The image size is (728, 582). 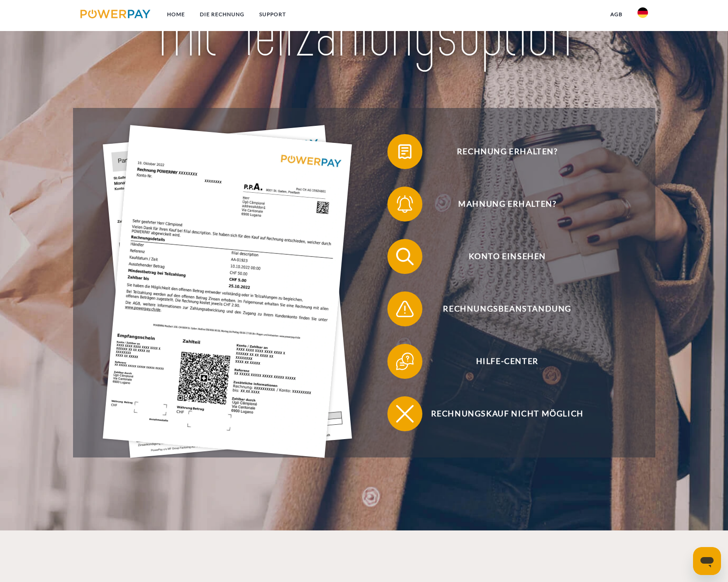 What do you see at coordinates (501, 414) in the screenshot?
I see `button: Rechnungskauf nicht möglich` at bounding box center [501, 414].